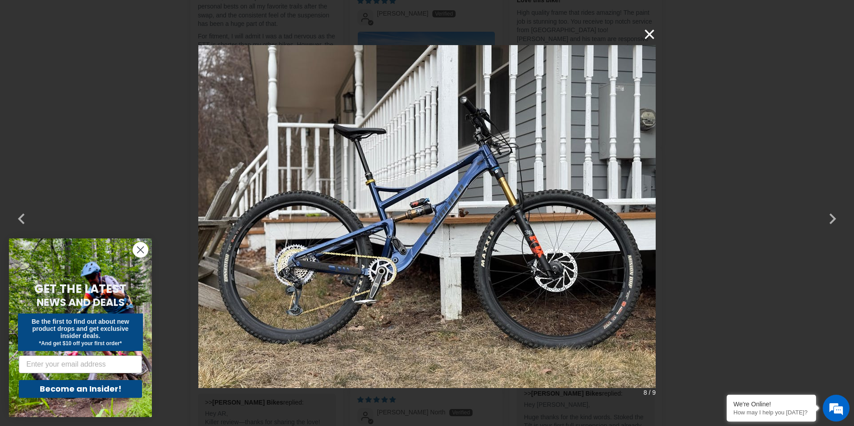 This screenshot has height=426, width=854. Describe the element at coordinates (771, 404) in the screenshot. I see `div: We're Online!` at that location.